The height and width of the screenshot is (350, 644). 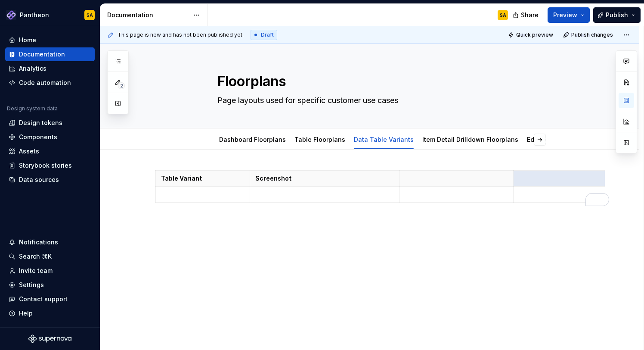 I want to click on div: Editing Floorplans, so click(x=554, y=139).